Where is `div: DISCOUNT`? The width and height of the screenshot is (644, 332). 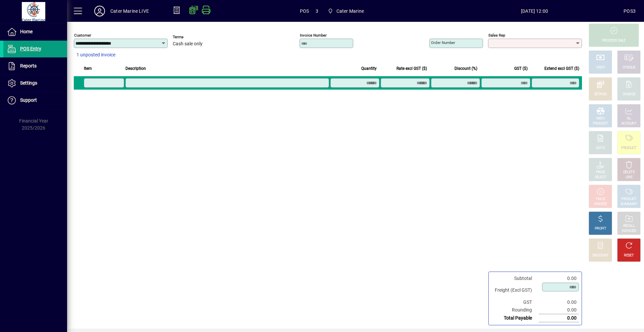
div: DISCOUNT is located at coordinates (601, 256).